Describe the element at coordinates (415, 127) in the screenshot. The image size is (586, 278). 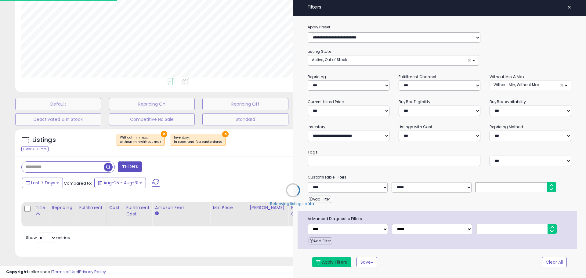
I see `small: Listings with Cost` at that location.